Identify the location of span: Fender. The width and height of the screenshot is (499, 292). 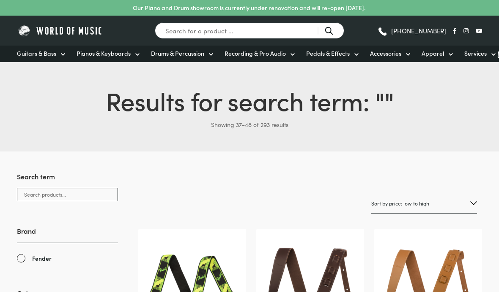
(42, 259).